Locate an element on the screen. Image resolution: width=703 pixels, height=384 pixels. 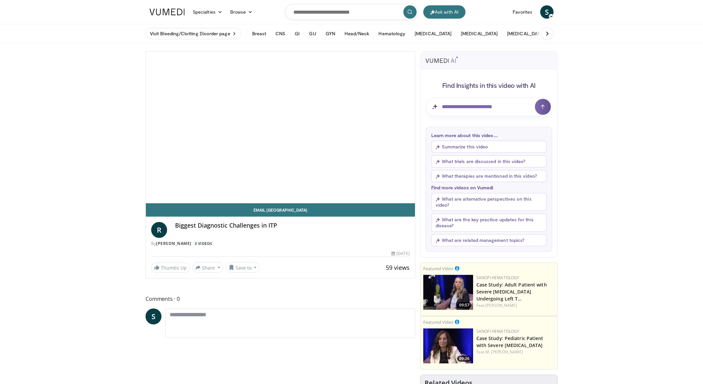
a: Favorites is located at coordinates (522, 12).